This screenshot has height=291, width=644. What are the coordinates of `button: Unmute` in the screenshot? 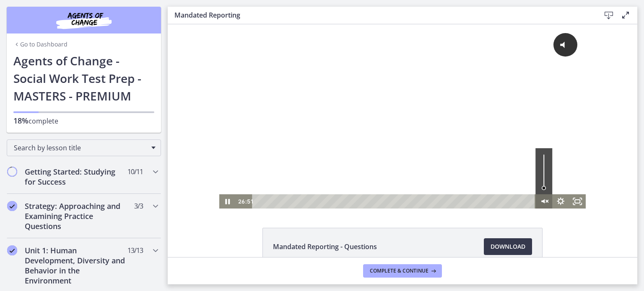 It's located at (376, 178).